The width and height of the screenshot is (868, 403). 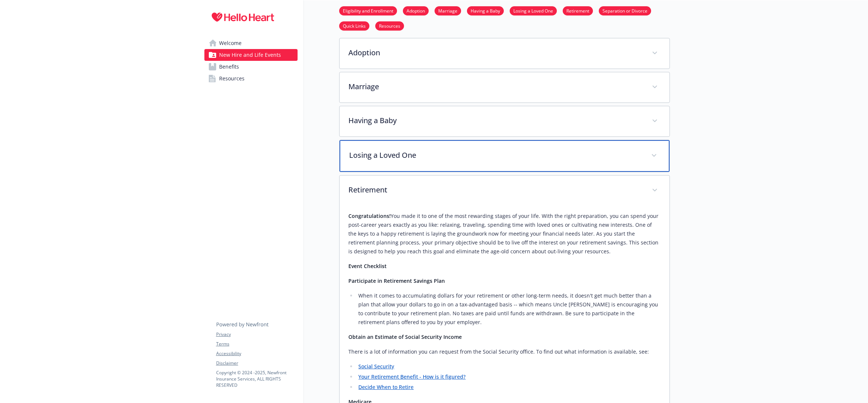 What do you see at coordinates (505, 156) in the screenshot?
I see `div: Losing a Loved One` at bounding box center [505, 156].